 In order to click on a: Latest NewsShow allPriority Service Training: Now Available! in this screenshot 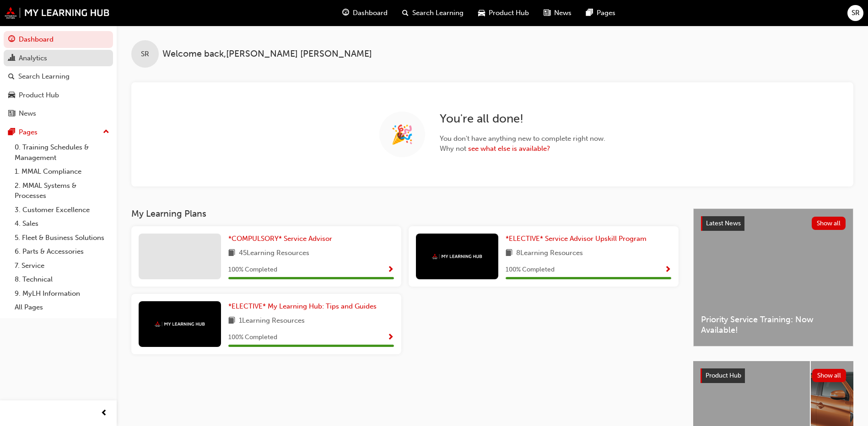, I will do `click(774, 278)`.